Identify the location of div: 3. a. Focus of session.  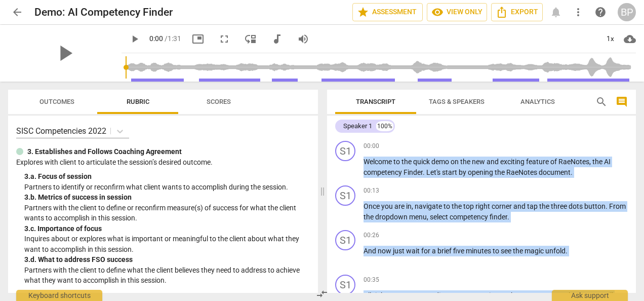
(167, 176).